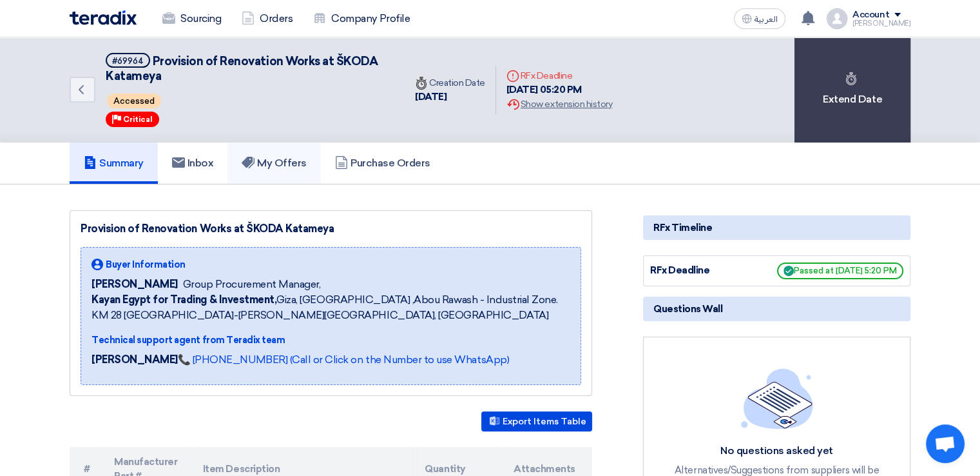 This screenshot has height=476, width=980. I want to click on img: profile_test.png, so click(837, 19).